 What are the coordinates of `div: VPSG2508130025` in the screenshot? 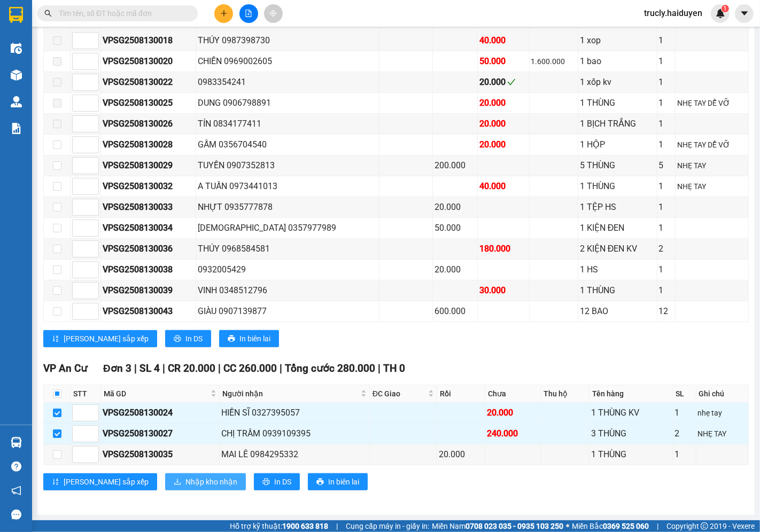 It's located at (148, 103).